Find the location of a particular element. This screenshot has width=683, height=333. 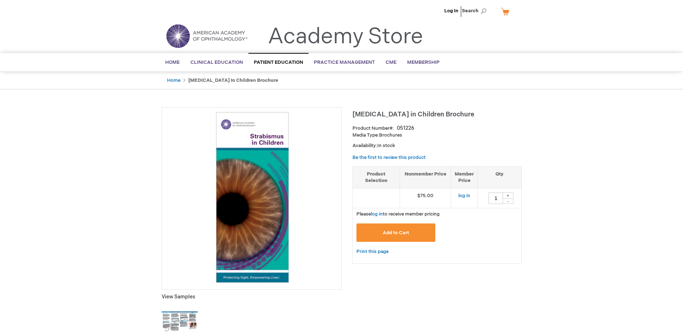

div: 051226 is located at coordinates (406, 128).